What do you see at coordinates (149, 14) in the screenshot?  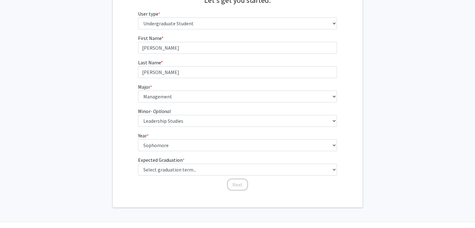 I see `label: User type` at bounding box center [149, 14].